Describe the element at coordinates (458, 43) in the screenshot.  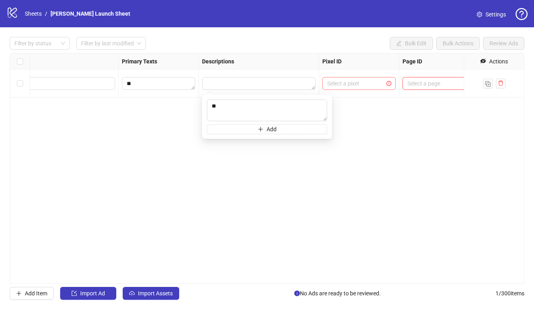
I see `button: Bulk Actions` at that location.